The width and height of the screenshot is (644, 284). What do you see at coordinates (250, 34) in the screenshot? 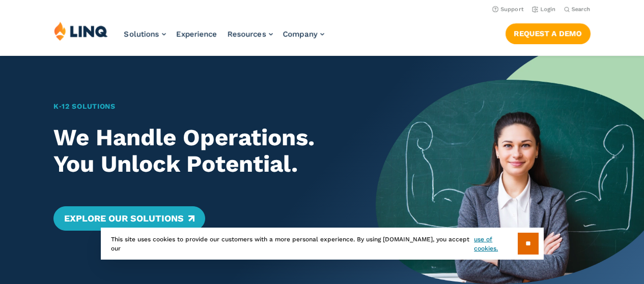
I see `a: Resources` at bounding box center [250, 34].